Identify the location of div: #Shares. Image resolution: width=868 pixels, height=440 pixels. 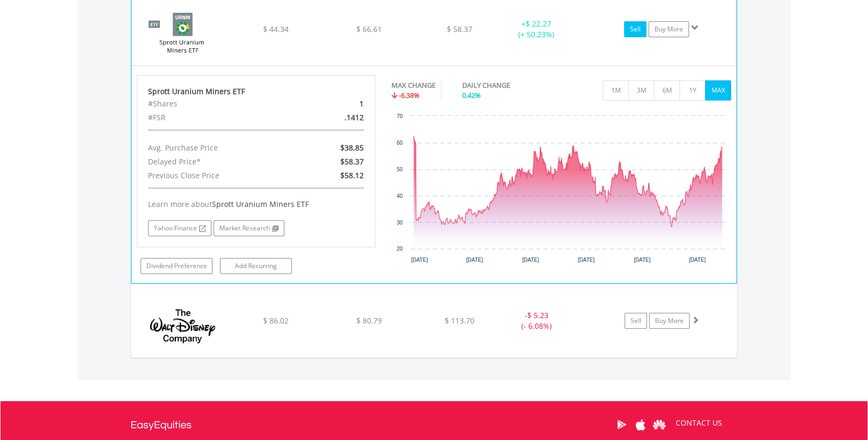
(217, 104).